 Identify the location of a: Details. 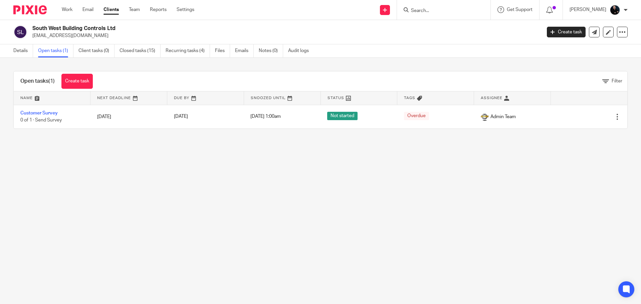
(23, 51).